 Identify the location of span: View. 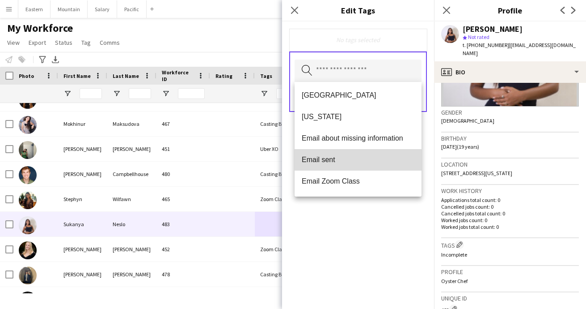
(13, 42).